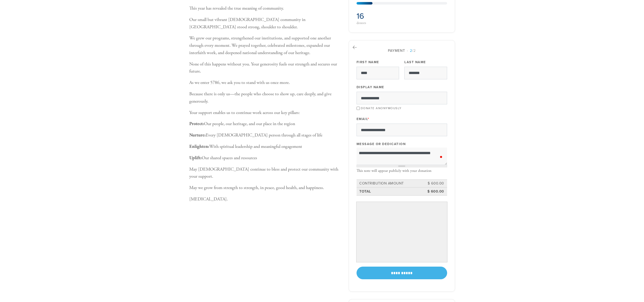 Image resolution: width=644 pixels, height=302 pixels. I want to click on p: As we enter 5786, we ask you to stand with us once more., so click(265, 83).